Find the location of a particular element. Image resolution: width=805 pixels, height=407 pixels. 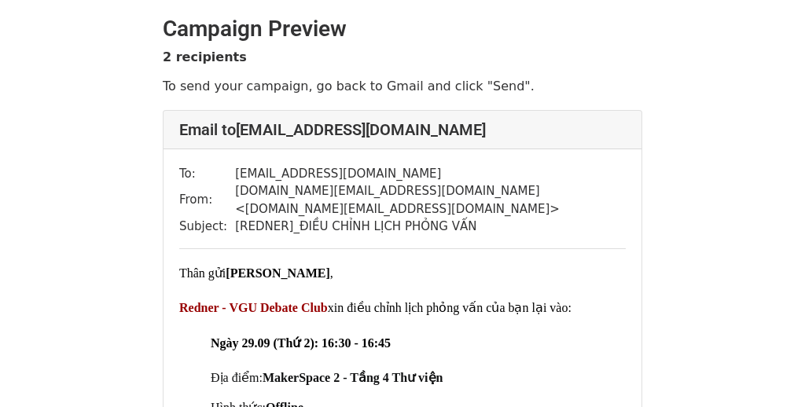

span: Redner - VGU Debate Club is located at coordinates (253, 307).